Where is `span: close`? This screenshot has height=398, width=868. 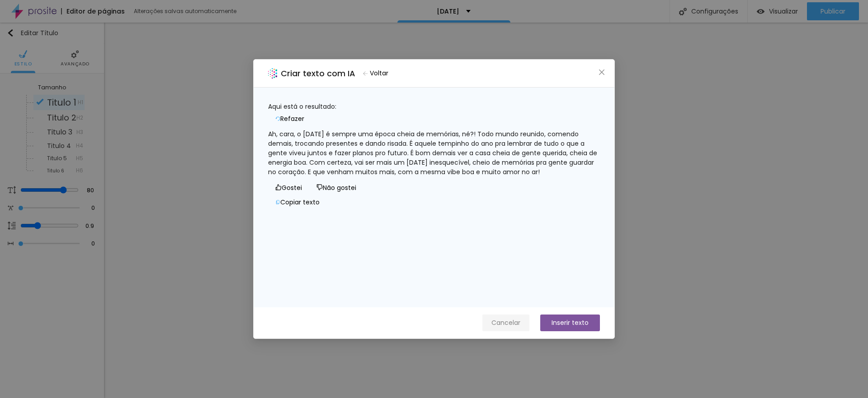
span: close is located at coordinates (602, 72).